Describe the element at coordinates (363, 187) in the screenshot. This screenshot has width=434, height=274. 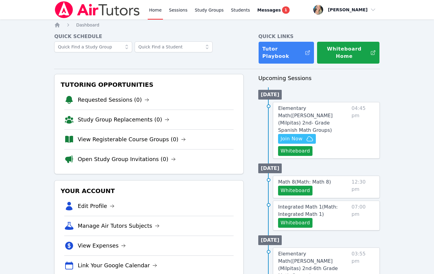
I see `span: 12:30 pm` at that location.